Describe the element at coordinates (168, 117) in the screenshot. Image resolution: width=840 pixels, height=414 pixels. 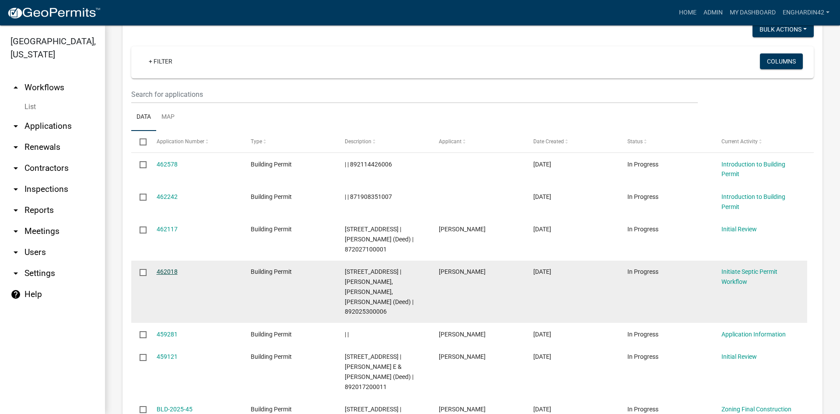
I see `a: Map` at that location.